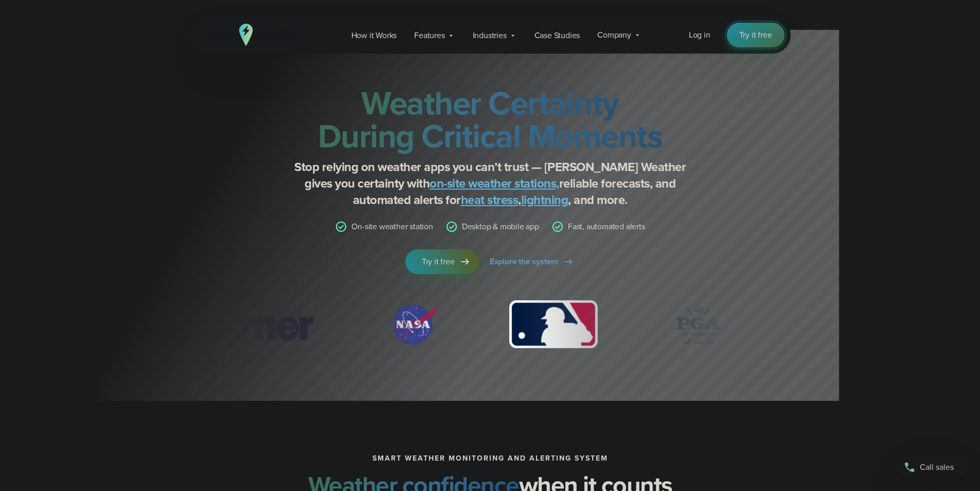  I want to click on div: 1 of 12, so click(254, 324).